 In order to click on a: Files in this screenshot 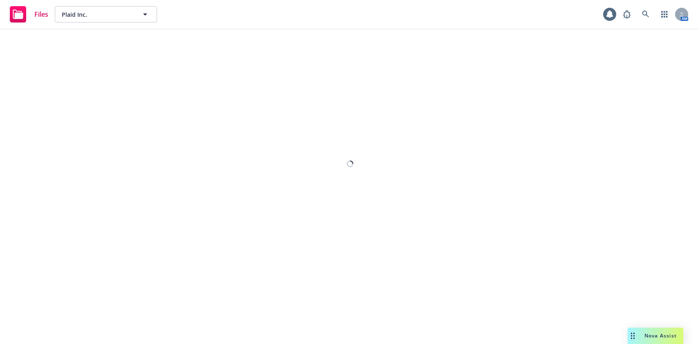, I will do `click(29, 14)`.